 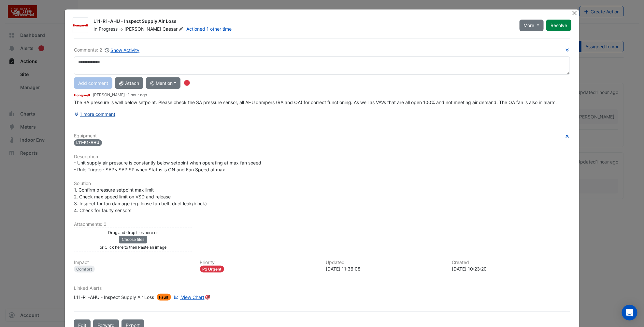 I want to click on span: In Progress, so click(x=105, y=28).